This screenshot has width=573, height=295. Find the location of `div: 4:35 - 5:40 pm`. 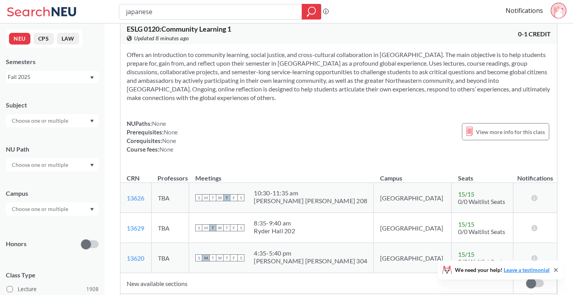

div: 4:35 - 5:40 pm is located at coordinates (311, 253).